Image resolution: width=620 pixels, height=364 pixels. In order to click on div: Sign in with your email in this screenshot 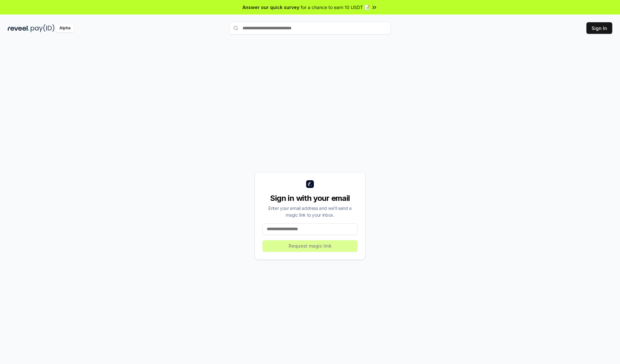, I will do `click(310, 198)`.